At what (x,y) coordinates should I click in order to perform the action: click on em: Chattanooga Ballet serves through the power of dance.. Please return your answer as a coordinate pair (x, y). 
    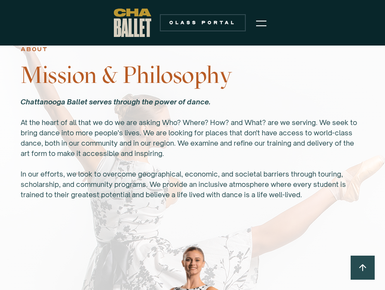
    Looking at the image, I should click on (116, 102).